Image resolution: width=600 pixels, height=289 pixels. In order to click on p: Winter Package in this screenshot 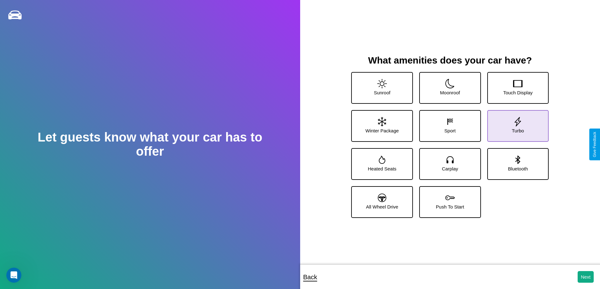, I will do `click(382, 131)`.